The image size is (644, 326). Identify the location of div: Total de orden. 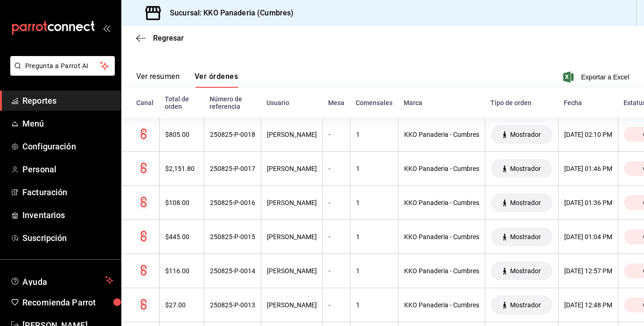
(181, 102).